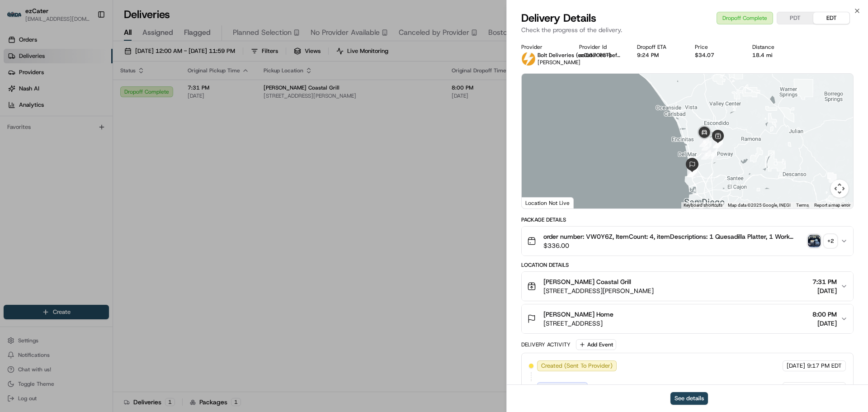  Describe the element at coordinates (803, 205) in the screenshot. I see `a: Terms` at that location.